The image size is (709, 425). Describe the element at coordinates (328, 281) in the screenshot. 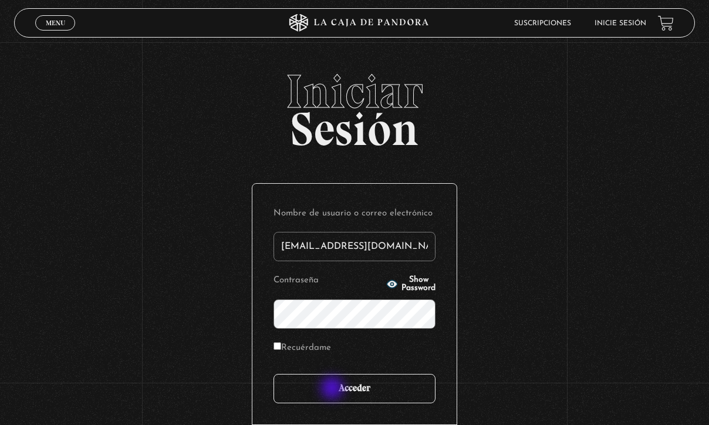

I see `label: Contraseña` at that location.